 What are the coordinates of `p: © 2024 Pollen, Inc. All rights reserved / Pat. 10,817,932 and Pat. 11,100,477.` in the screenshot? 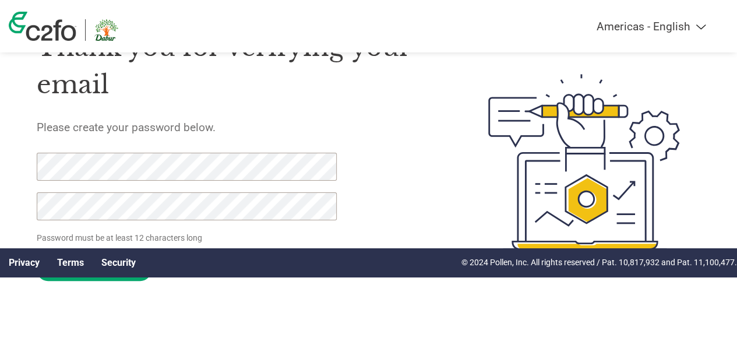 It's located at (599, 262).